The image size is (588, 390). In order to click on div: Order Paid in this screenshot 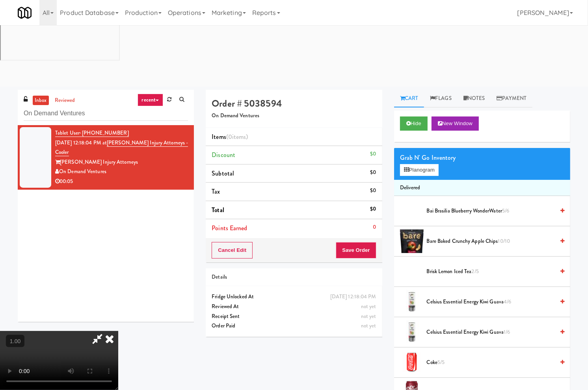, I will do `click(294, 326)`.